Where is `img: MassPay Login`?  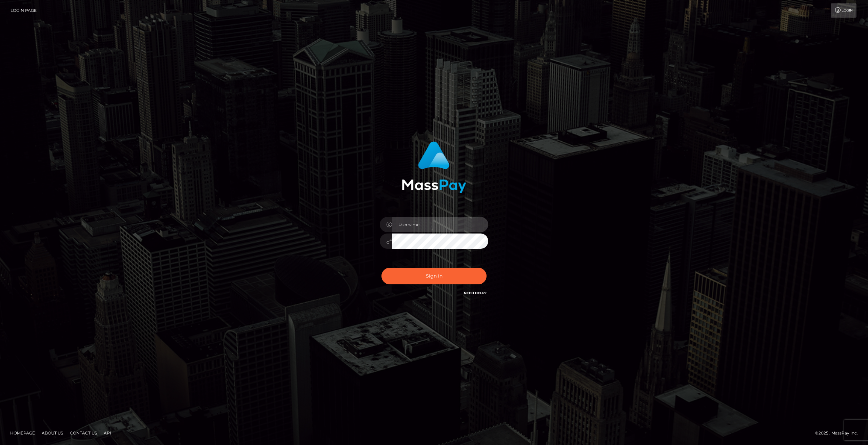 img: MassPay Login is located at coordinates (434, 167).